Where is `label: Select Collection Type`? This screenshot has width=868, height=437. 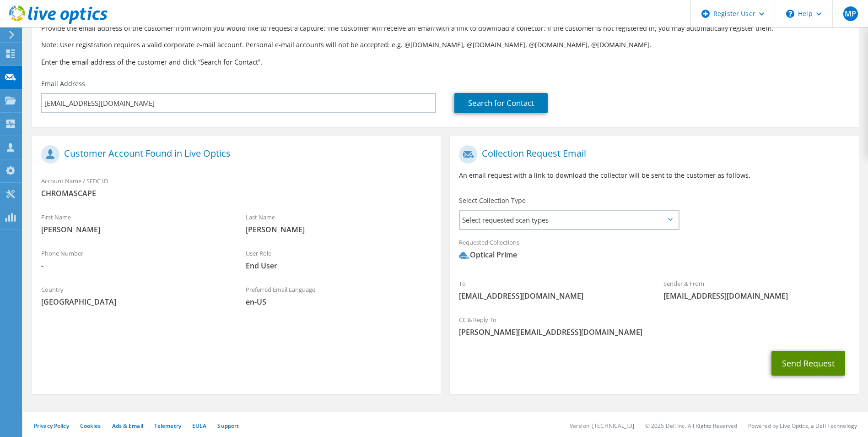
label: Select Collection Type is located at coordinates (493, 201).